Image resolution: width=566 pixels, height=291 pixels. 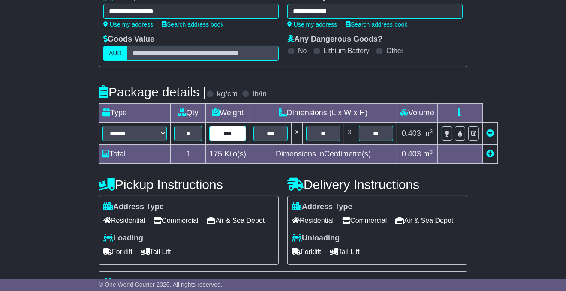 I want to click on label: Unloading, so click(x=316, y=238).